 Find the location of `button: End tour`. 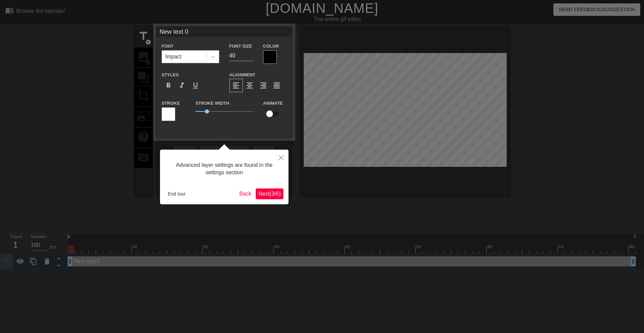

button: End tour is located at coordinates (176, 194).